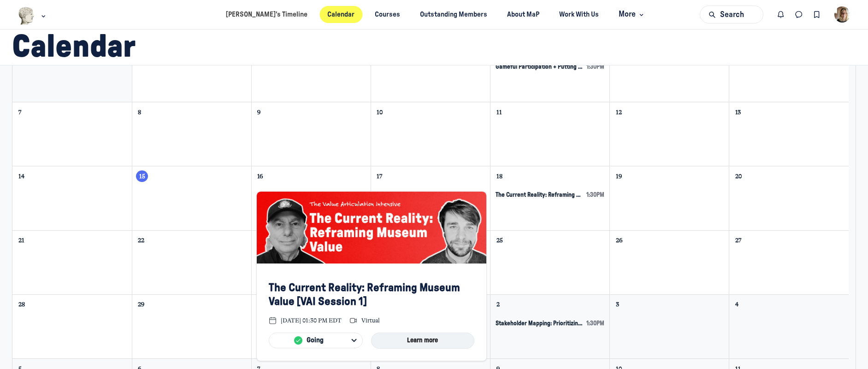 The height and width of the screenshot is (369, 868). Describe the element at coordinates (387, 15) in the screenshot. I see `a: Courses` at that location.